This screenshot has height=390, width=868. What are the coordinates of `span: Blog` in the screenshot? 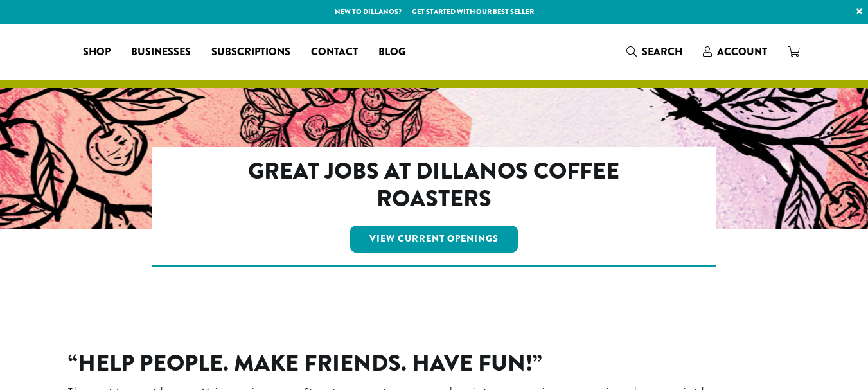 It's located at (392, 52).